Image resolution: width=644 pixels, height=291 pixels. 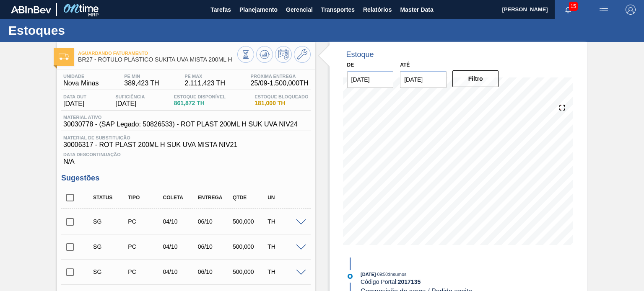 I want to click on span: Suficiência, so click(x=130, y=96).